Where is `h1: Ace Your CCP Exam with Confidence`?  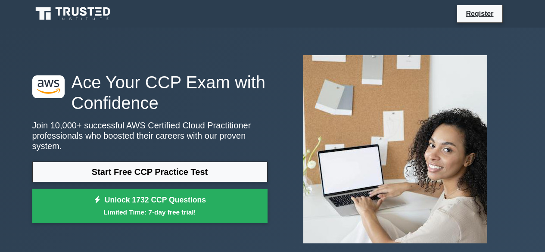
h1: Ace Your CCP Exam with Confidence is located at coordinates (150, 93).